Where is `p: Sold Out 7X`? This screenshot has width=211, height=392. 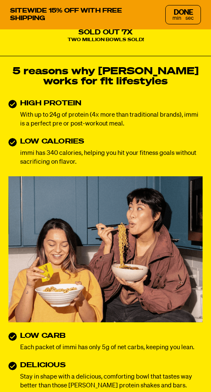 p: Sold Out 7X is located at coordinates (105, 33).